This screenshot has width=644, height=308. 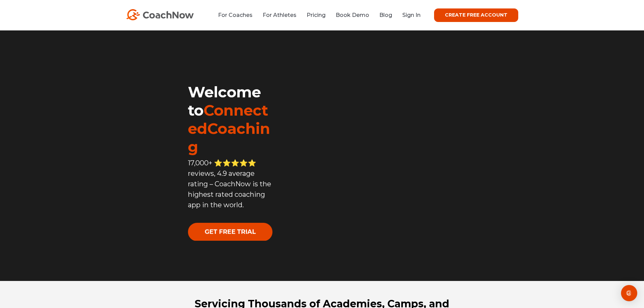 I want to click on img: GET FREE TRIAL, so click(x=230, y=232).